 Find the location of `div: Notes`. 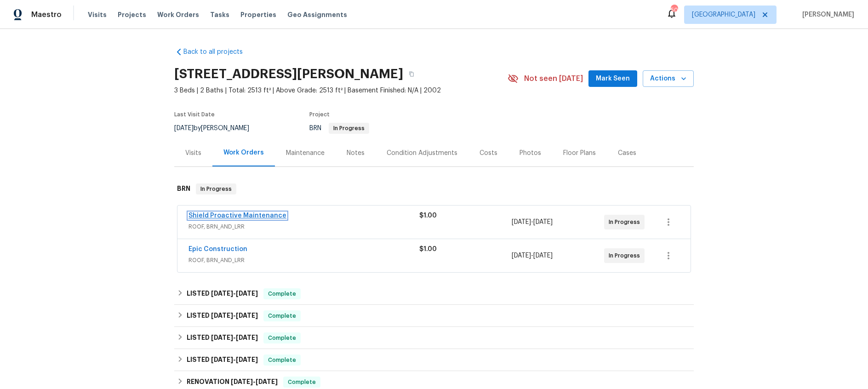

div: Notes is located at coordinates (355, 153).